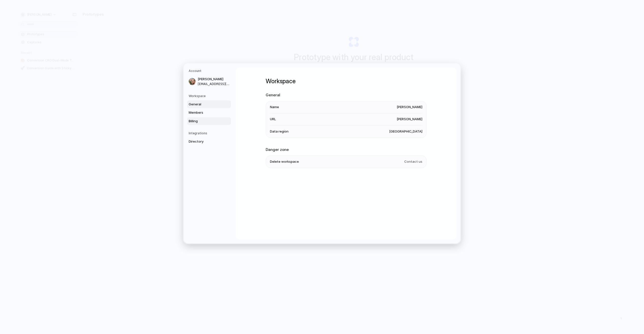 This screenshot has height=334, width=644. Describe the element at coordinates (210, 96) in the screenshot. I see `h5: Workspace` at that location.